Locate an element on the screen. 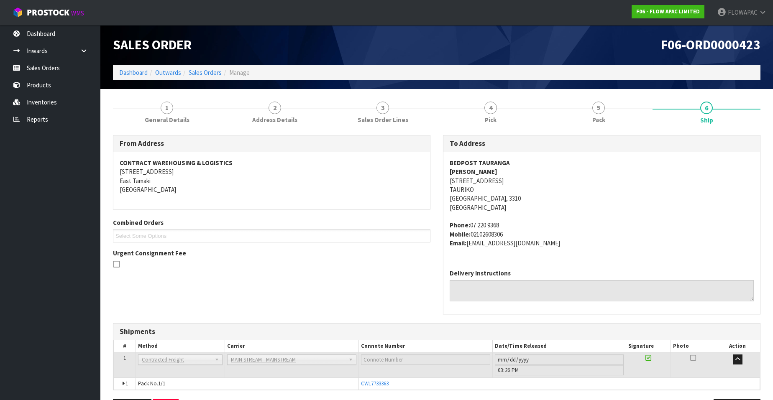 Image resolution: width=773 pixels, height=400 pixels. span: ProStock is located at coordinates (48, 13).